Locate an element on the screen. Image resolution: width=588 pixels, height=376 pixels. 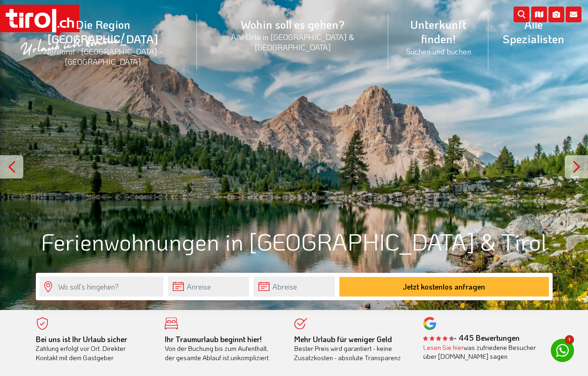
i: Kontakt is located at coordinates (574, 15).